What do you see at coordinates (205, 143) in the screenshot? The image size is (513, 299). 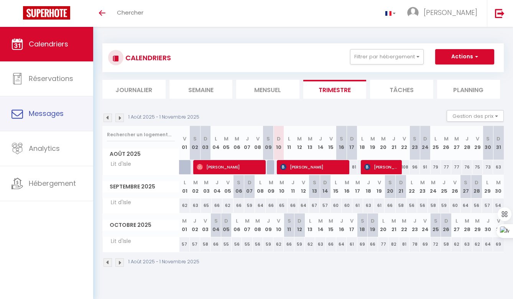 I see `th: 03` at bounding box center [205, 143].